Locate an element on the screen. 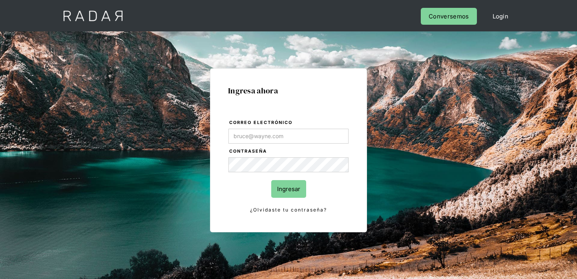 The image size is (577, 279). label: Contraseña is located at coordinates (289, 152).